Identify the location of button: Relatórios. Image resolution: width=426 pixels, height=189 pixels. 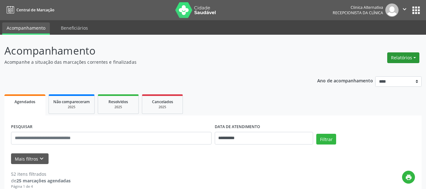
(404, 58).